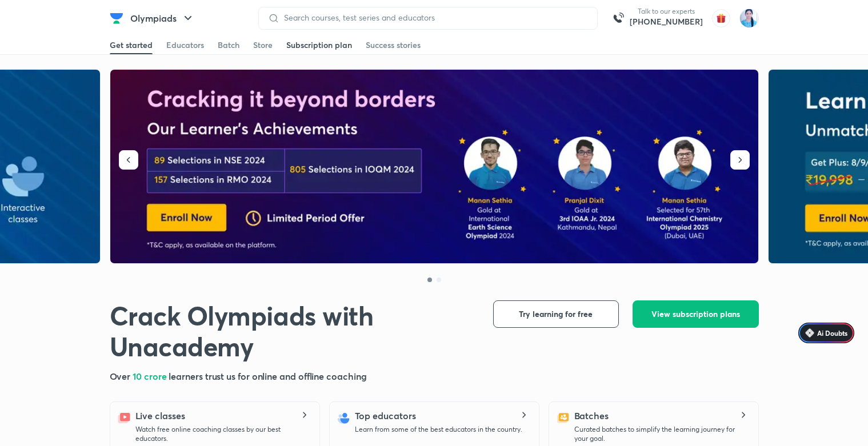 The image size is (868, 446). I want to click on img: call-us, so click(618, 19).